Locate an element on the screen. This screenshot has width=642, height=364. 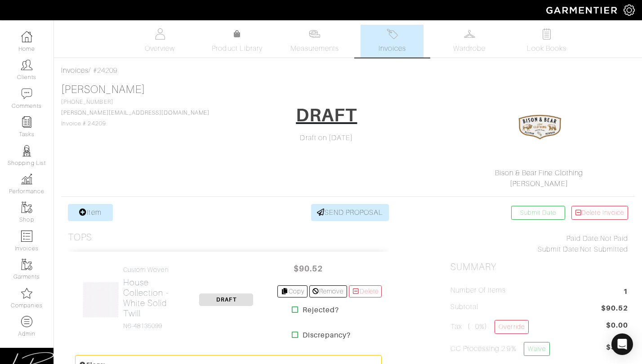
span: Invoices is located at coordinates (392, 49).